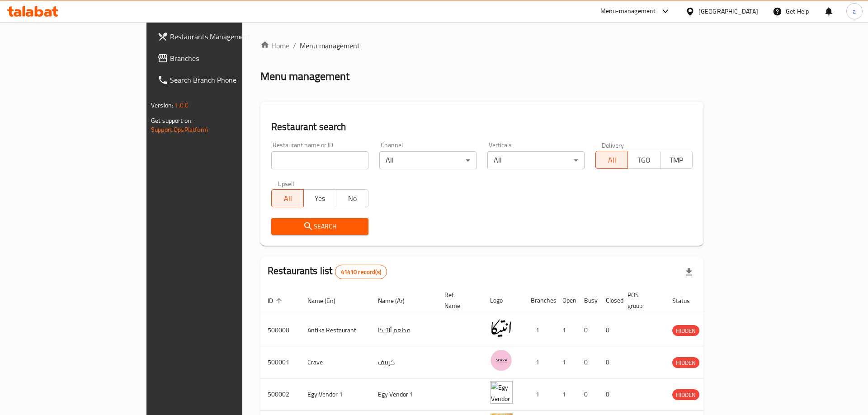 The height and width of the screenshot is (415, 868). I want to click on span: Name (Ar), so click(397, 301).